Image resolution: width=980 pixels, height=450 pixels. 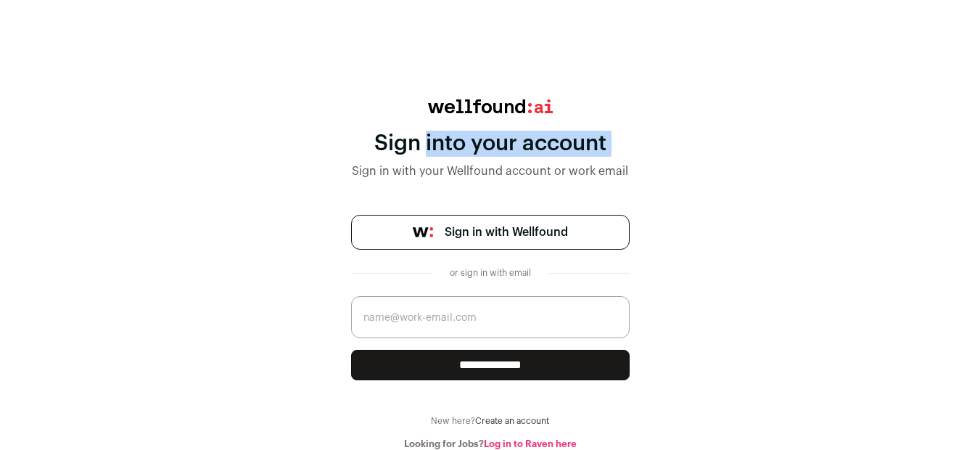 What do you see at coordinates (506, 232) in the screenshot?
I see `span: Sign in with Wellfound` at bounding box center [506, 232].